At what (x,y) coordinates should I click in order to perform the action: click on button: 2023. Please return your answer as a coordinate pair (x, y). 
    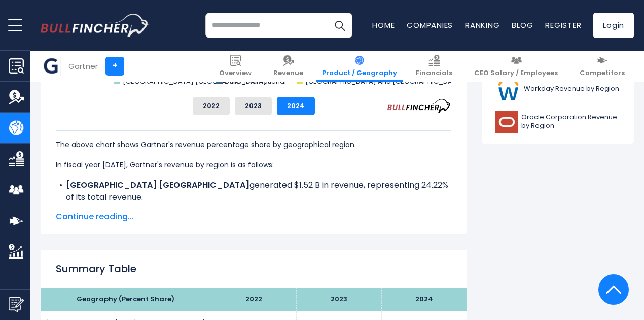
    Looking at the image, I should click on (253, 106).